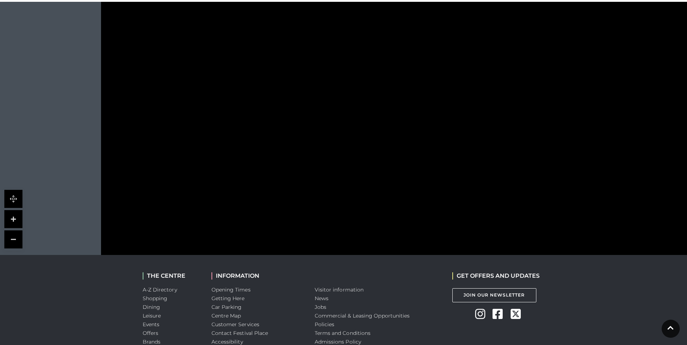 The image size is (687, 345). Describe the element at coordinates (227, 307) in the screenshot. I see `a: Car Parking` at that location.